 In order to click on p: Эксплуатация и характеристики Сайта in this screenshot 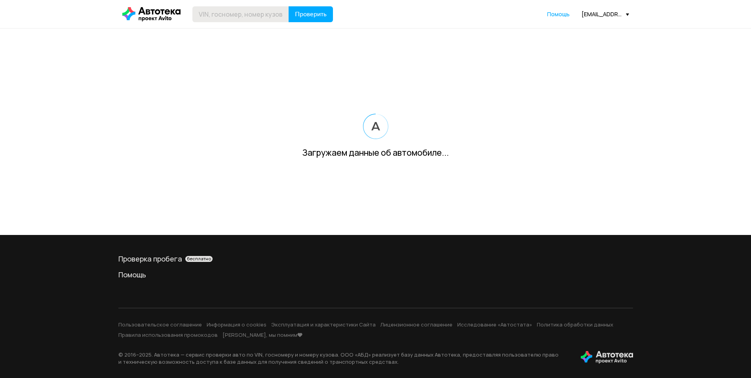, I will do `click(323, 324)`.